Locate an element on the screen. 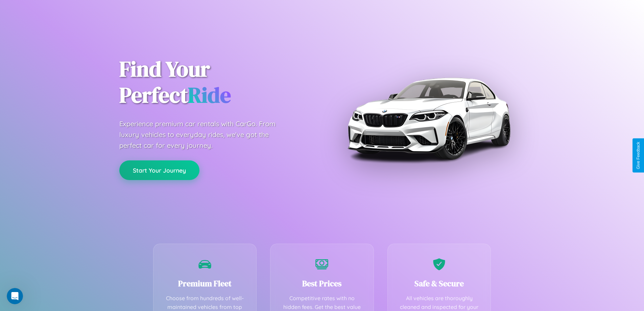 This screenshot has height=311, width=644. h3: Safe & Secure is located at coordinates (439, 283).